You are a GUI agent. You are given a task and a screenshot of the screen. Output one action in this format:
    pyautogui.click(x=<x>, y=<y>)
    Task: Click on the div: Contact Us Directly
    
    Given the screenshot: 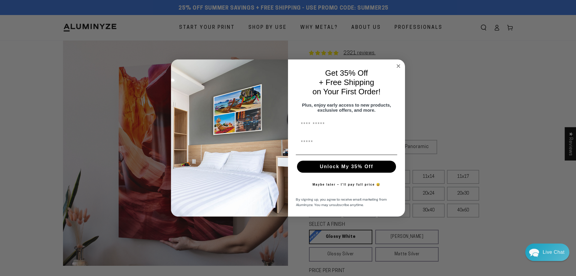 What is the action you would take?
    pyautogui.click(x=554, y=252)
    